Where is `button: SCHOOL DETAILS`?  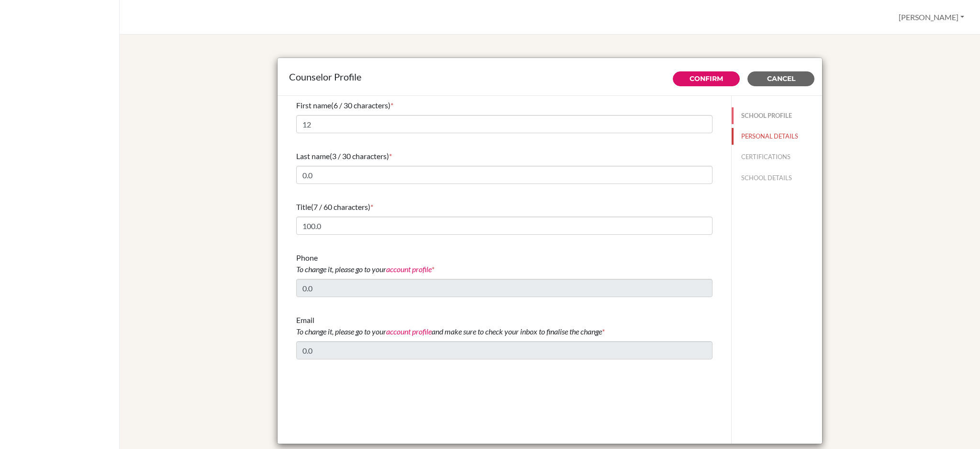
button: SCHOOL DETAILS is located at coordinates (777, 178).